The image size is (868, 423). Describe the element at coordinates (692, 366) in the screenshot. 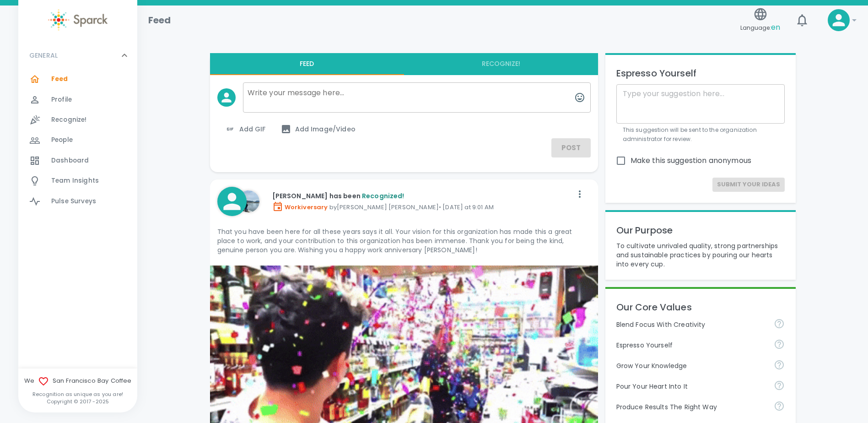

I see `p: Grow Your Knowledge` at that location.